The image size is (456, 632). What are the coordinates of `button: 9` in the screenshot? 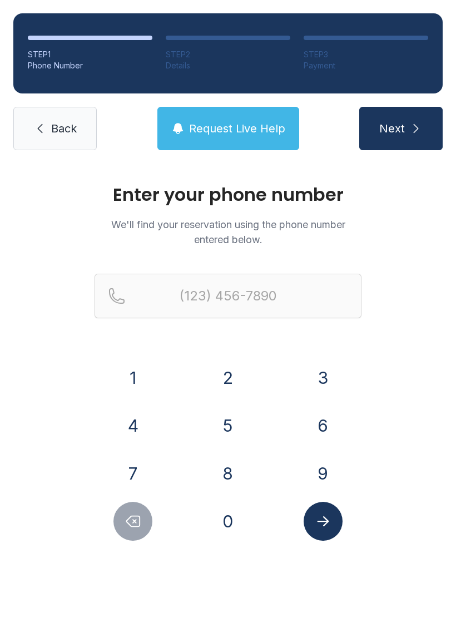 It's located at (323, 474).